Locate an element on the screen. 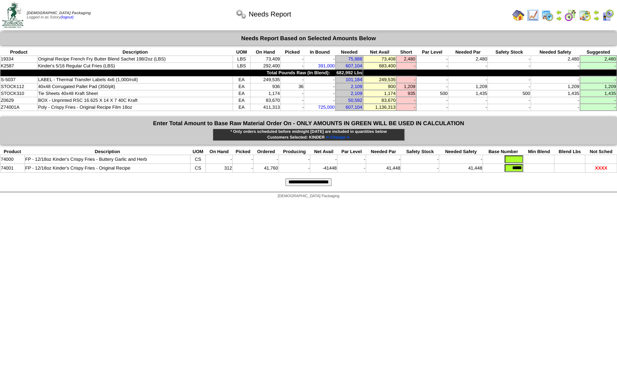 The width and height of the screenshot is (617, 374). img: calendarprod.gif is located at coordinates (548, 15).